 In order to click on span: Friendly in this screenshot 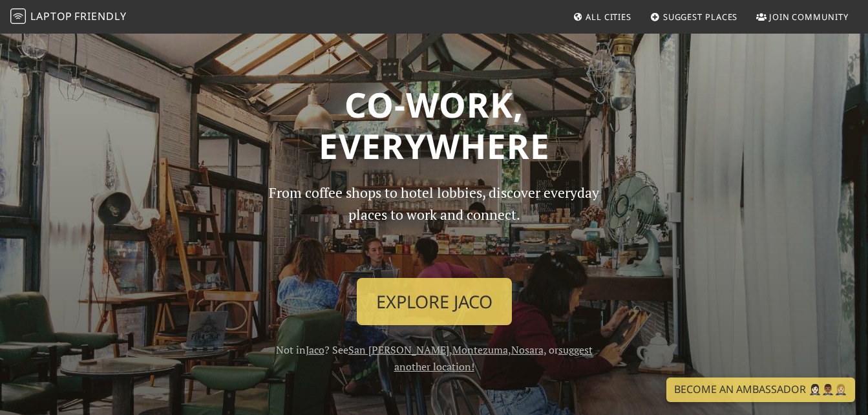, I will do `click(100, 16)`.